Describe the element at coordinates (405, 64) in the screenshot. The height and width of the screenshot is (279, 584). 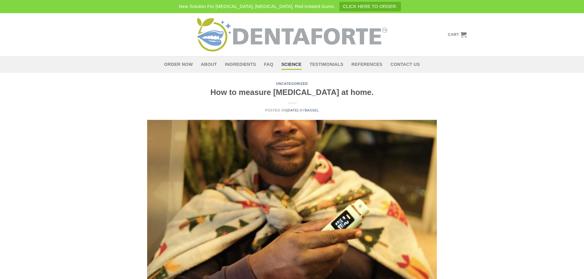
I see `a: Contact Us` at that location.